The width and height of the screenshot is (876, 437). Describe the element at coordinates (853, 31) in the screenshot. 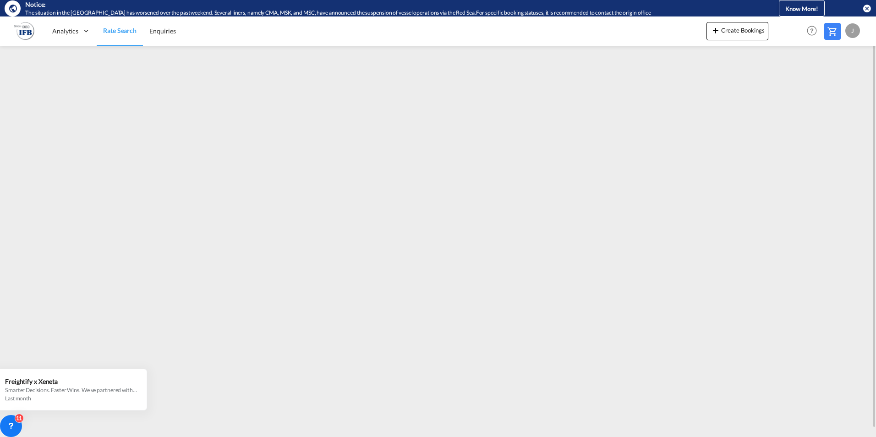

I see `div: J` at that location.